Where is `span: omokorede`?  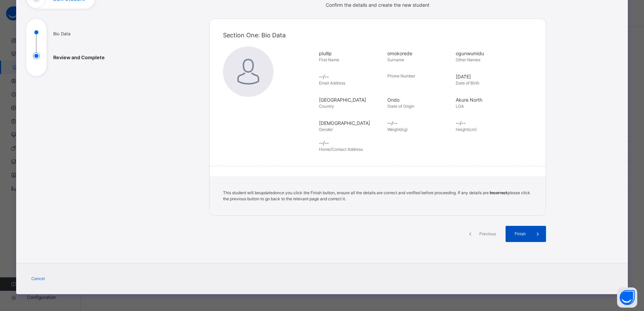 span: omokorede is located at coordinates (420, 53).